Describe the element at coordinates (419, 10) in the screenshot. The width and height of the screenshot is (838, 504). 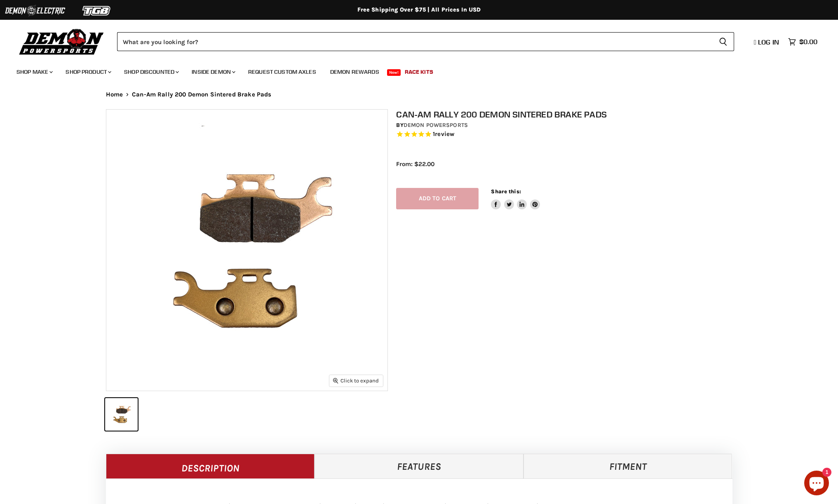
I see `div: Free Shipping Over $75 | All Prices In USD` at that location.